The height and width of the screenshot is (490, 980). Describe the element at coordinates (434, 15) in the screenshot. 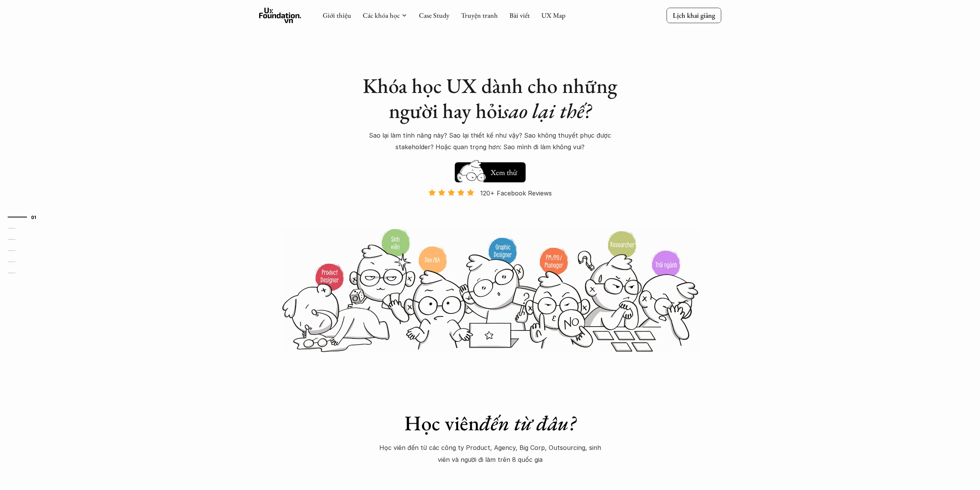

I see `a: Case Study` at that location.